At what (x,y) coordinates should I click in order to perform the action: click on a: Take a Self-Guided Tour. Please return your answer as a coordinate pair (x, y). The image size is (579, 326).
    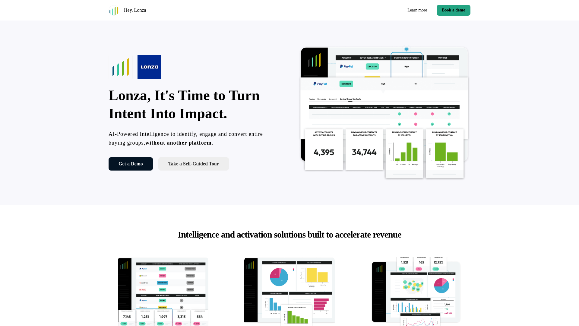
    Looking at the image, I should click on (194, 164).